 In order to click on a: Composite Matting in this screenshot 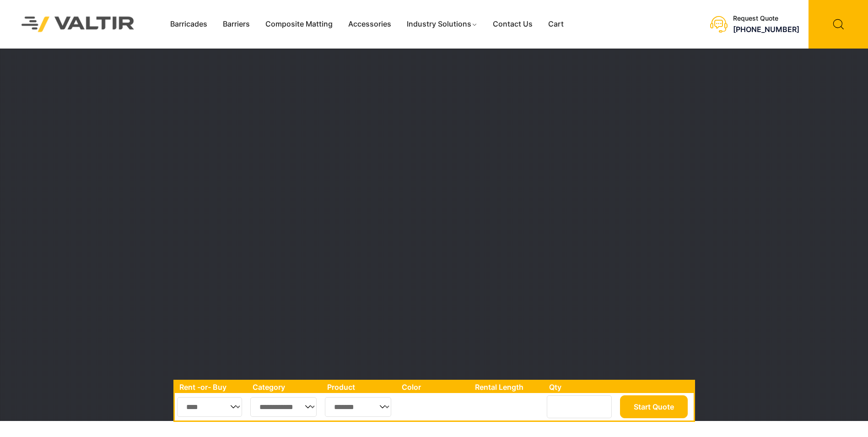, I will do `click(299, 25)`.